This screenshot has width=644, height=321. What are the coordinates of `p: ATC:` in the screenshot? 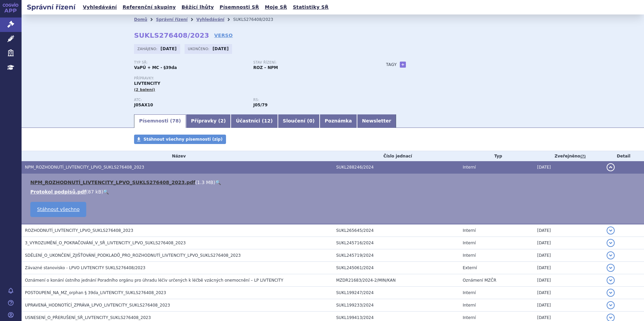 It's located at (190, 100).